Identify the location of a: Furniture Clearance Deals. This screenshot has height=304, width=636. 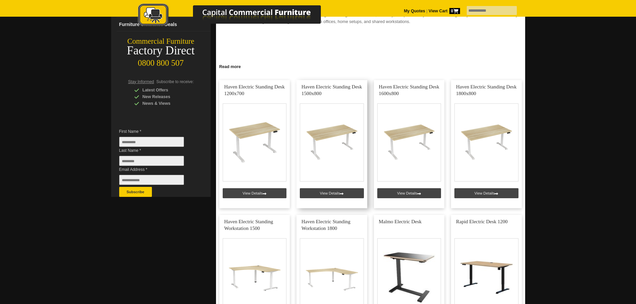
(164, 24).